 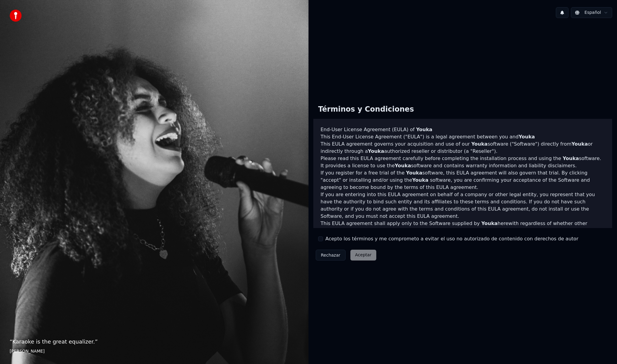 What do you see at coordinates (452, 239) in the screenshot?
I see `label: Acepto los términos y me comprometo a evitar el uso no autorizado de contenido con derechos de autor` at bounding box center [452, 239].